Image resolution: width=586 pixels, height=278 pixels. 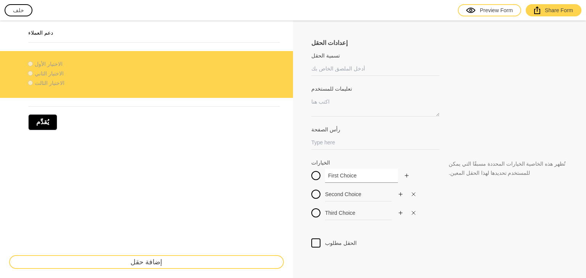 I want to click on font: دعم العملاء, so click(x=40, y=33).